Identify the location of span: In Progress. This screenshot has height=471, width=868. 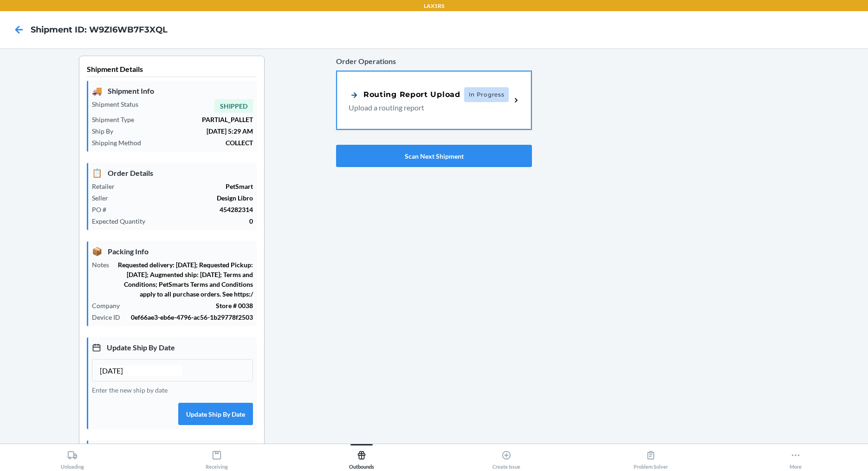
(487, 95).